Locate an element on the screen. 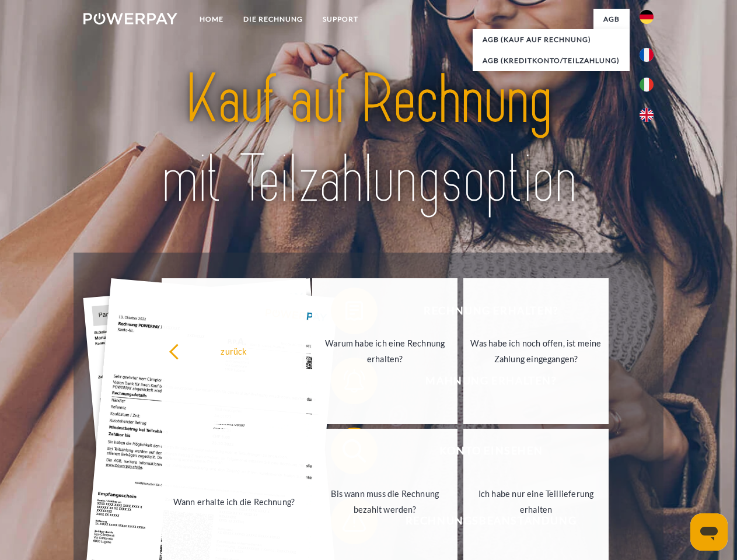 Image resolution: width=737 pixels, height=560 pixels. div: Wann erhalte ich die Rechnung? is located at coordinates (234, 502).